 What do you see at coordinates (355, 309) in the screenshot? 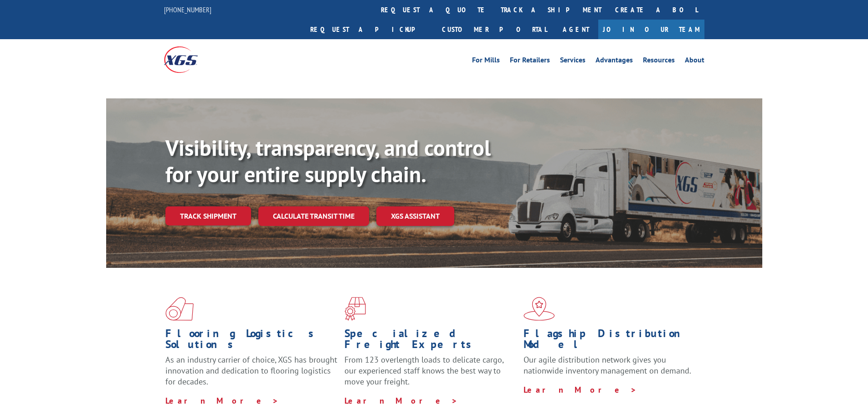
I see `img: xgs-icon-focused-on-flooring-red` at bounding box center [355, 309].